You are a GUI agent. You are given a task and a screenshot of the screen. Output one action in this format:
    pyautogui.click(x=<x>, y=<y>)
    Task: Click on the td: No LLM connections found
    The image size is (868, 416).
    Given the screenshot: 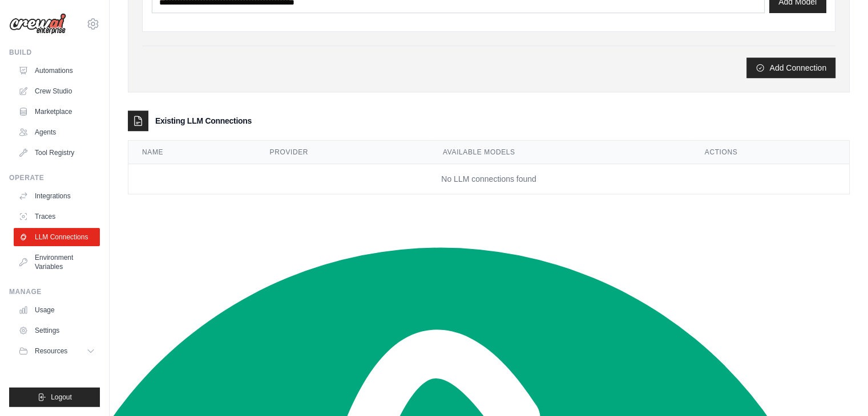 What is the action you would take?
    pyautogui.click(x=488, y=179)
    